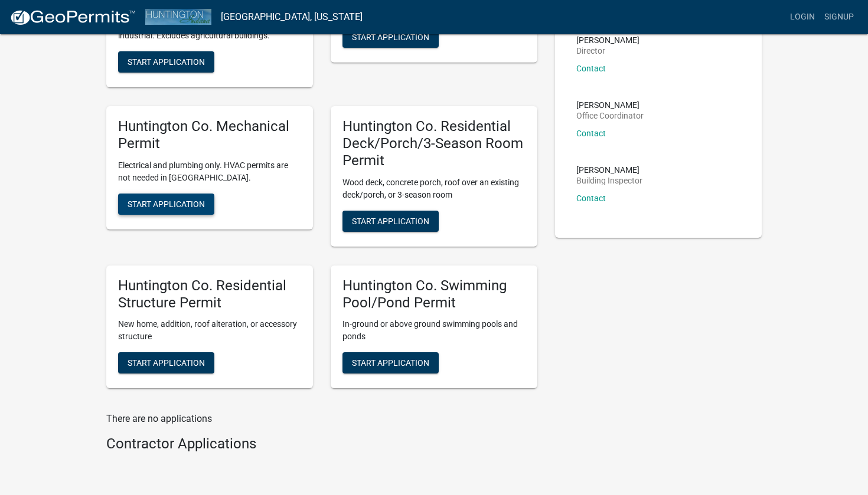  I want to click on wm-workflow-list-section: Contractor Applications, so click(322, 447).